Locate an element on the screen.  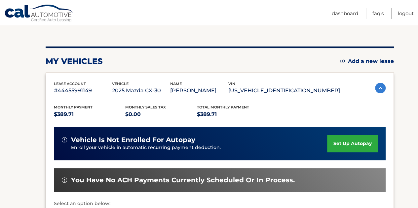
span: Total Monthly Payment is located at coordinates (223, 107).